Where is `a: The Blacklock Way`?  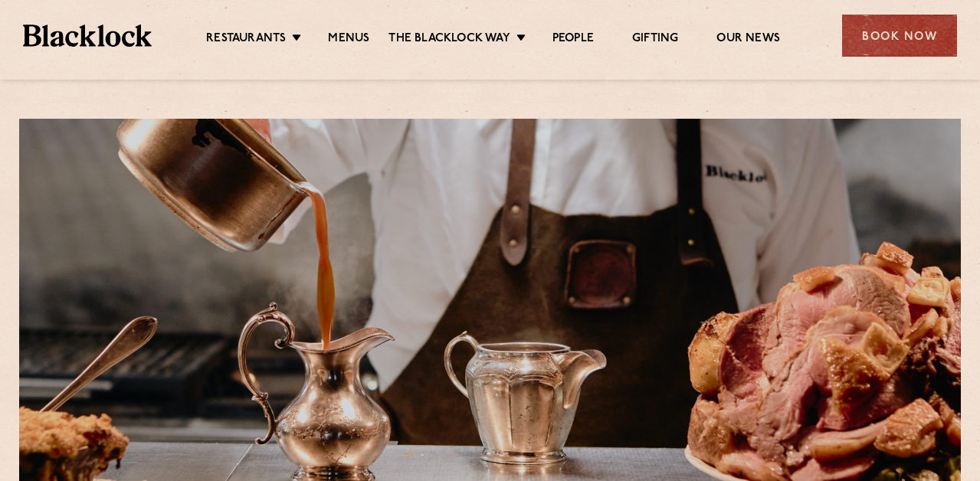 a: The Blacklock Way is located at coordinates (449, 39).